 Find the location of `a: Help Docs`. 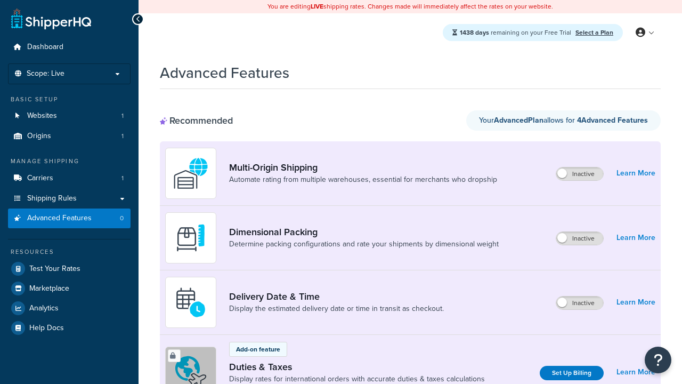

a: Help Docs is located at coordinates (69, 328).